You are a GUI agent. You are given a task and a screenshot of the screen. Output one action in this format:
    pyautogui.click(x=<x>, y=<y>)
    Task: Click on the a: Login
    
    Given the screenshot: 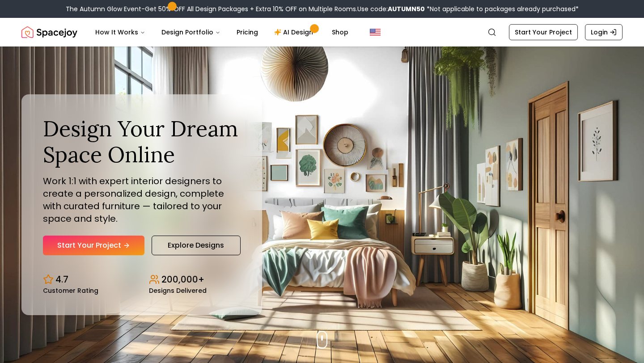 What is the action you would take?
    pyautogui.click(x=604, y=32)
    